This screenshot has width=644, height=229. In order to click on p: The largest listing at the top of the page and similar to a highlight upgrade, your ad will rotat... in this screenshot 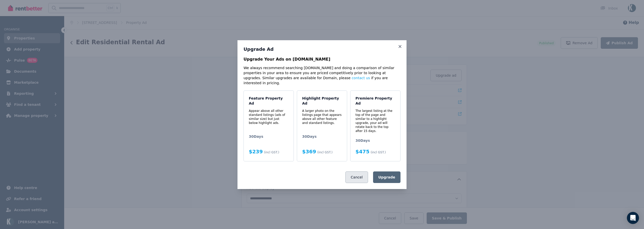, I will do `click(376, 121)`.